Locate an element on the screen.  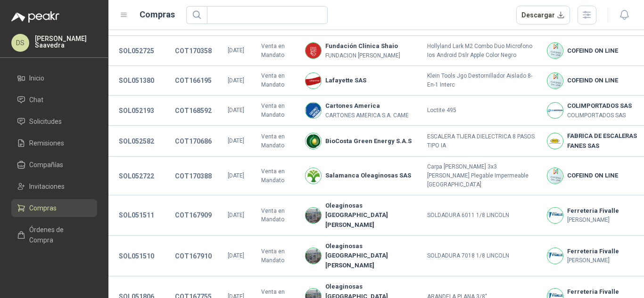
span: Compañías is located at coordinates (46, 165).